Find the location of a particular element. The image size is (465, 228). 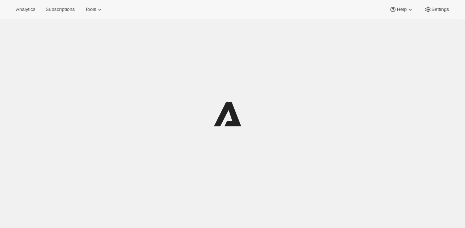

span: Subscriptions is located at coordinates (60, 9).